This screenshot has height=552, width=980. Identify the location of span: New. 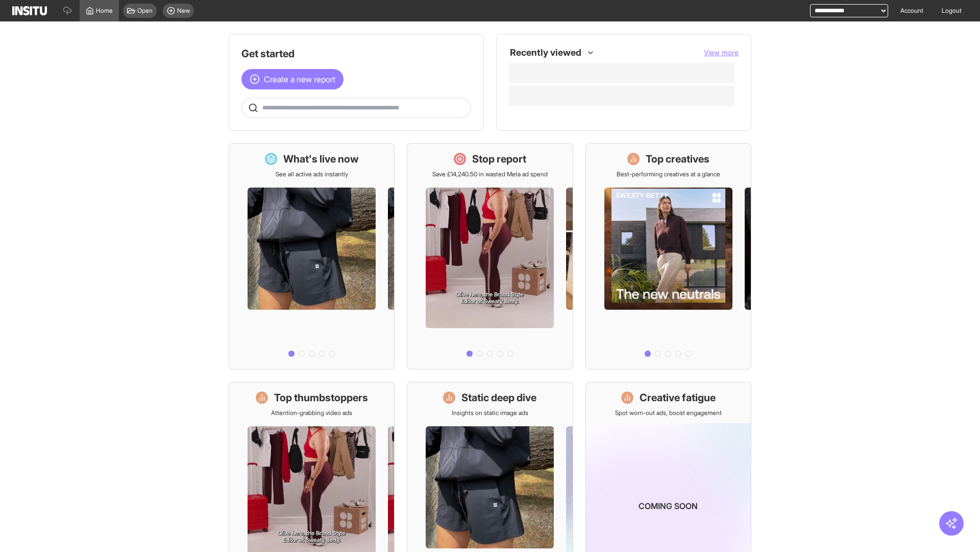
(183, 11).